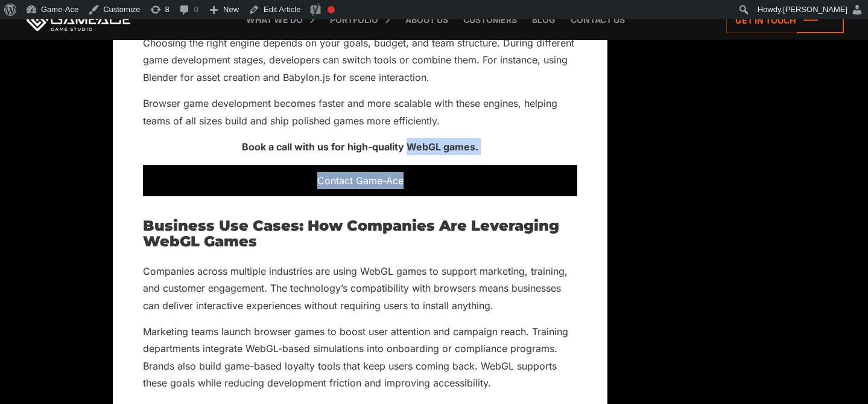  I want to click on a: Get in touch, so click(784, 20).